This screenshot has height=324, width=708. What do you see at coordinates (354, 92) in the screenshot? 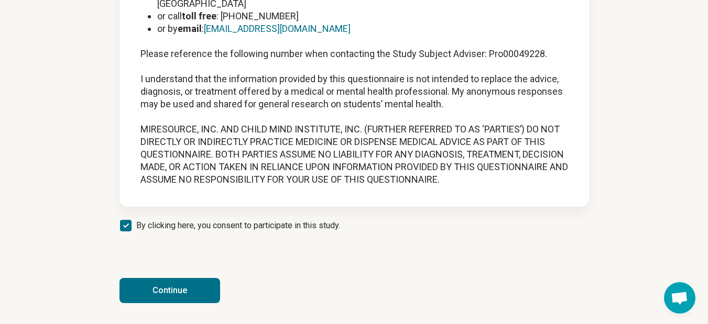
I see `p: I understand that the information provided by this questionnaire is not intended to replace the a...` at bounding box center [354, 92].